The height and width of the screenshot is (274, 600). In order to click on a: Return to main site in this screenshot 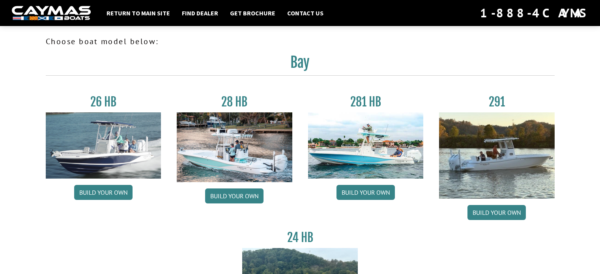, I will do `click(138, 13)`.